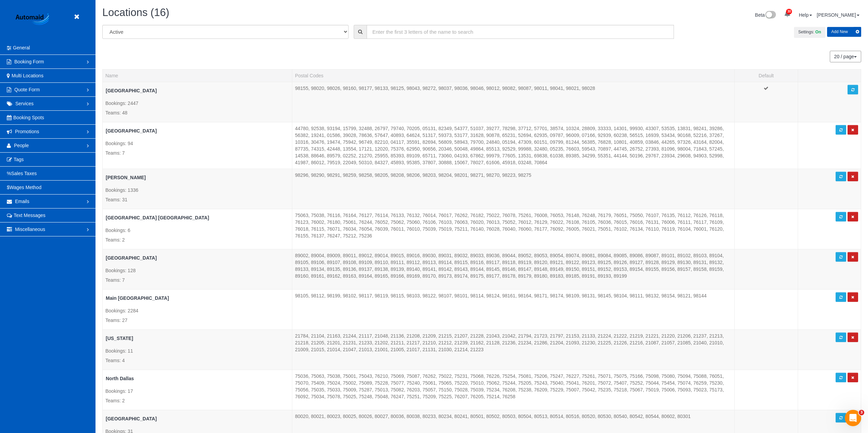 This screenshot has width=868, height=433. I want to click on p: Teams: 27, so click(197, 321).